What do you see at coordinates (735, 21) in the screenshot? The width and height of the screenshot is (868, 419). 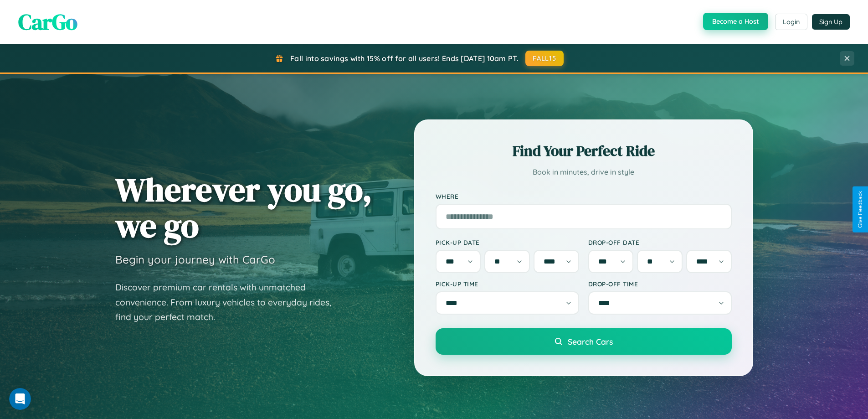 I see `button: Become a Host` at bounding box center [735, 21].